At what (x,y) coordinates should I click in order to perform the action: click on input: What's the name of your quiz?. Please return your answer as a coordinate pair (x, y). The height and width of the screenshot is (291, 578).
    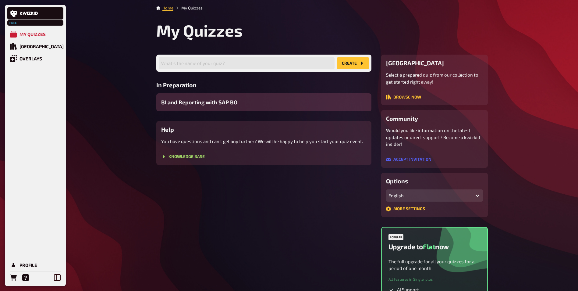
    Looking at the image, I should click on (247, 63).